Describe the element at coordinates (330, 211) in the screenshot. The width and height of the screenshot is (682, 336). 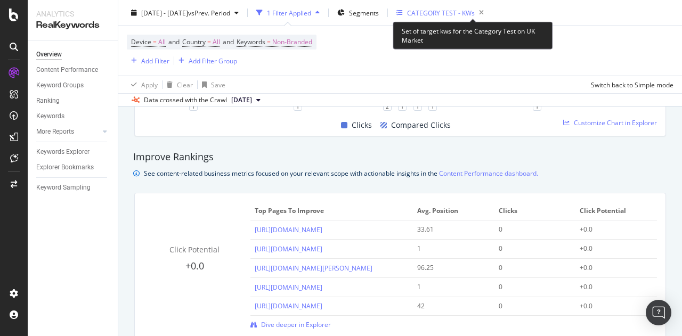
I see `span: Top pages to improve` at that location.